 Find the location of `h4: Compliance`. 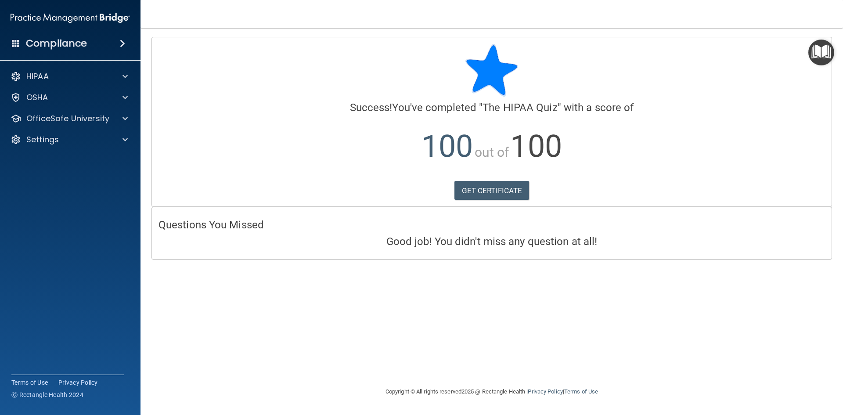

h4: Compliance is located at coordinates (56, 43).